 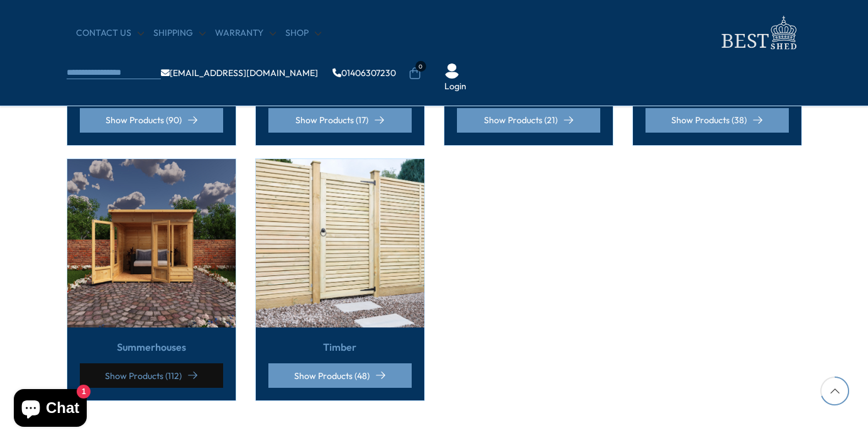 I want to click on a: Show Products (38), so click(x=717, y=120).